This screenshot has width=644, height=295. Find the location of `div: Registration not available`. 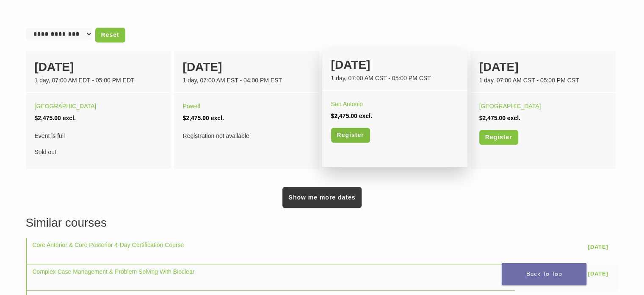

div: Registration not available is located at coordinates (246, 136).